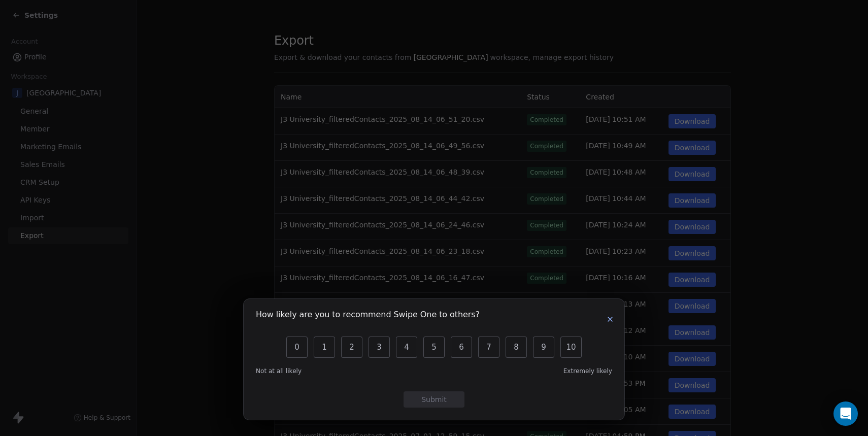  I want to click on button: 2, so click(352, 347).